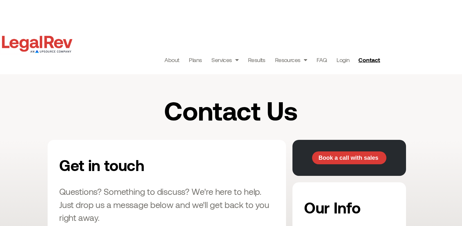 This screenshot has width=462, height=226. I want to click on a: Contact, so click(370, 60).